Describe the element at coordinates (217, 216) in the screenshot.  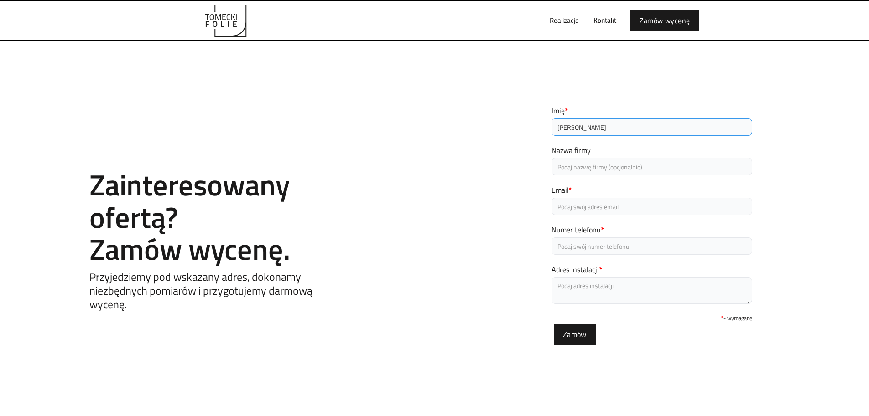
I see `h2: Zainteresowany ofertą? Zamów wycenę.` at that location.